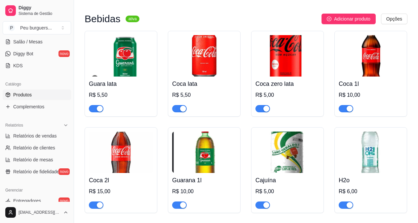 The image size is (418, 223). Describe the element at coordinates (37, 65) in the screenshot. I see `a: KDS` at that location.